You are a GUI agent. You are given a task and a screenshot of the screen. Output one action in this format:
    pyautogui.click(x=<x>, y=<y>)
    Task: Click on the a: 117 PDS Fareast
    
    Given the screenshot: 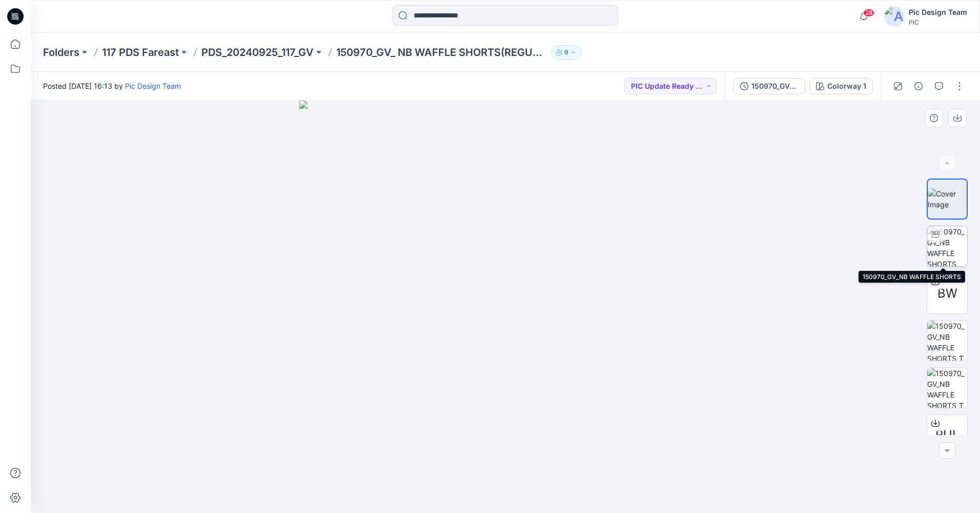 What is the action you would take?
    pyautogui.click(x=140, y=52)
    